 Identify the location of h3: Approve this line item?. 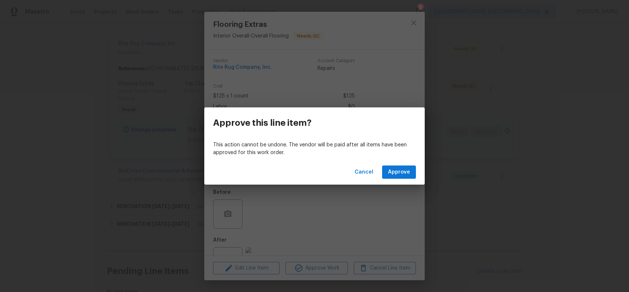
(262, 123).